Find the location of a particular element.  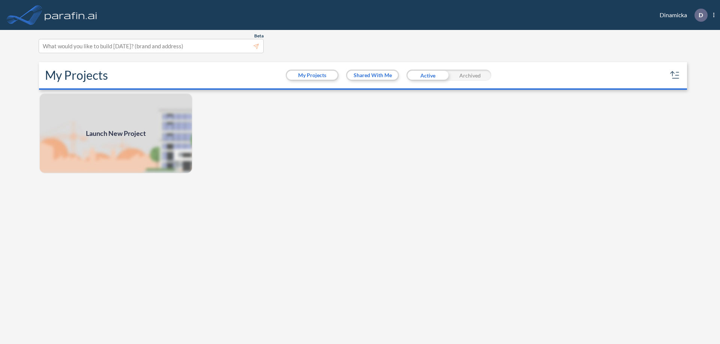

div: Archived is located at coordinates (470, 75).